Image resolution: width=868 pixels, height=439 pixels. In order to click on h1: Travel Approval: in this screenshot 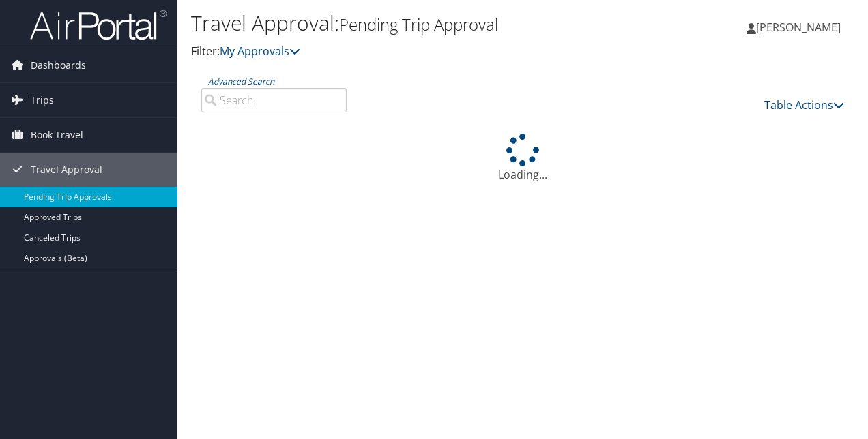, I will do `click(413, 23)`.